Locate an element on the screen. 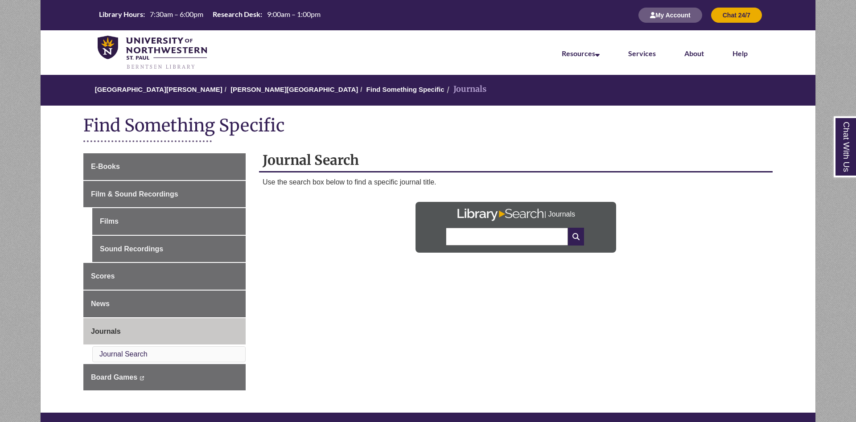 This screenshot has width=856, height=422. a: Scores is located at coordinates (164, 276).